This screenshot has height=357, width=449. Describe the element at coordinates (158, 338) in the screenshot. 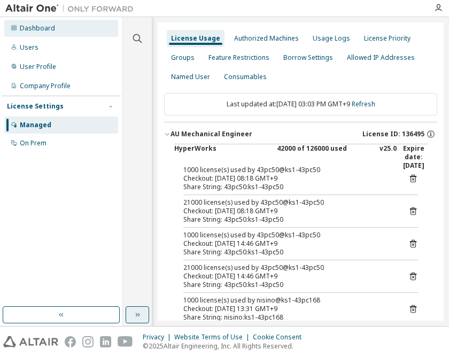

I see `div: Privacy` at that location.